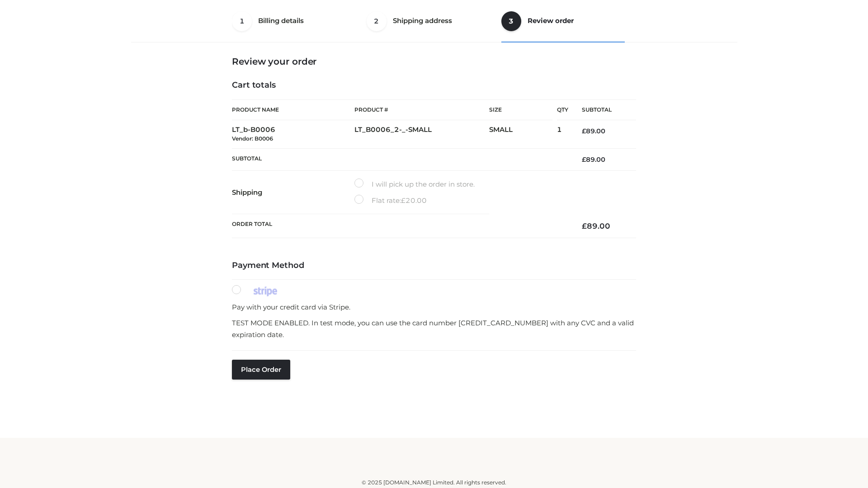 The image size is (868, 488). I want to click on th: Order Total, so click(400, 226).